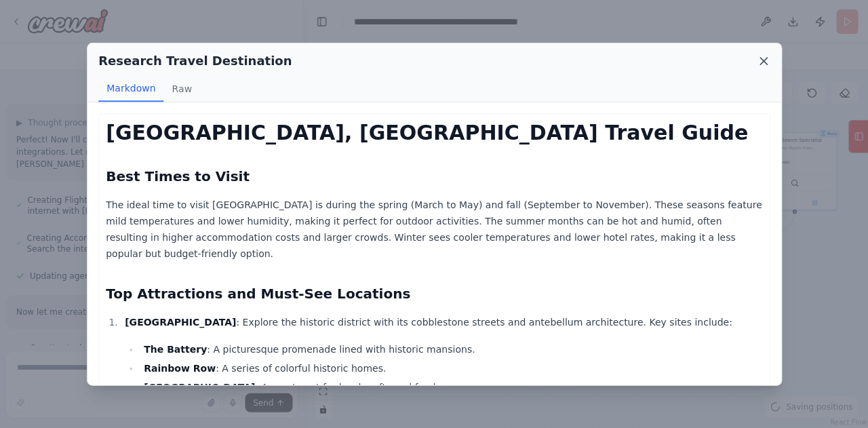 Image resolution: width=868 pixels, height=428 pixels. What do you see at coordinates (444, 322) in the screenshot?
I see `p: : Explore the historic district with its cobblestone streets and antebellum architecture. Key sit...` at bounding box center [444, 322].